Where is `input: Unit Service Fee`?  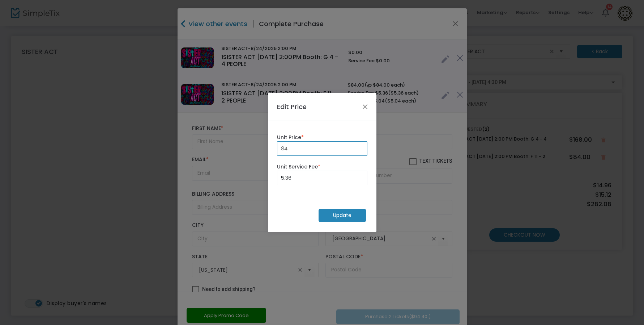
input: Unit Service Fee is located at coordinates (322, 178).